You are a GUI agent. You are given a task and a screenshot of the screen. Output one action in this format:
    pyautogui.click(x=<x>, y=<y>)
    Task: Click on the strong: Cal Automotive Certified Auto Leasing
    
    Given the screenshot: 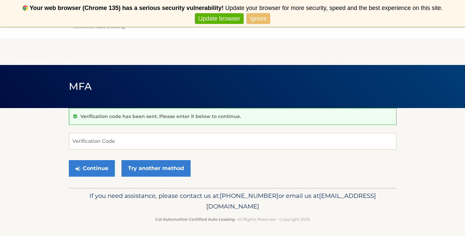 What is the action you would take?
    pyautogui.click(x=195, y=219)
    